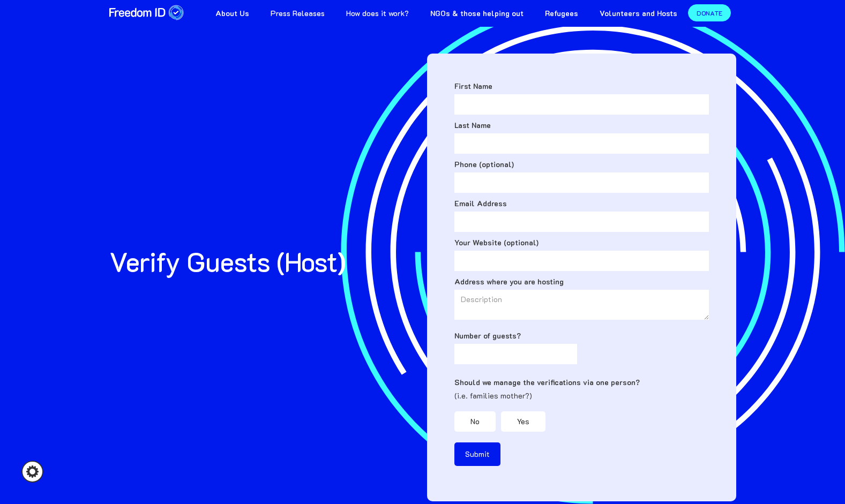  What do you see at coordinates (709, 13) in the screenshot?
I see `a: DONATE` at bounding box center [709, 13].